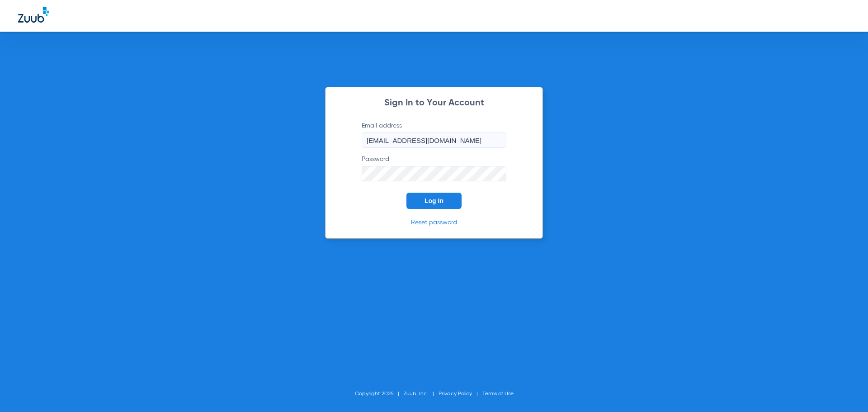  What do you see at coordinates (434, 168) in the screenshot?
I see `label: Password` at bounding box center [434, 168].